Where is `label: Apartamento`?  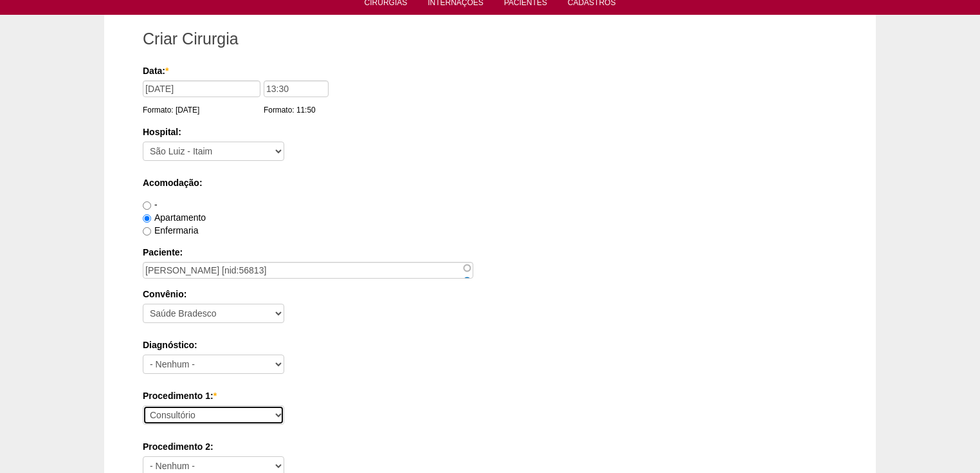 label: Apartamento is located at coordinates (174, 218).